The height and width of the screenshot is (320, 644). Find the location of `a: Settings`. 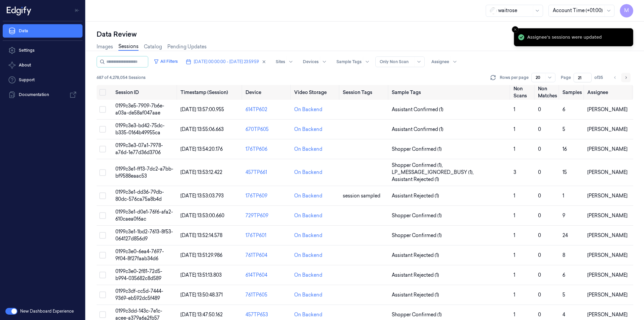

a: Settings is located at coordinates (43, 51).